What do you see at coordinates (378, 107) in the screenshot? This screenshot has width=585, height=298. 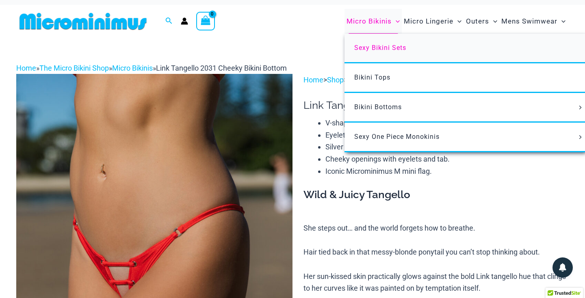 I see `span: Bikini Bottoms` at bounding box center [378, 107].